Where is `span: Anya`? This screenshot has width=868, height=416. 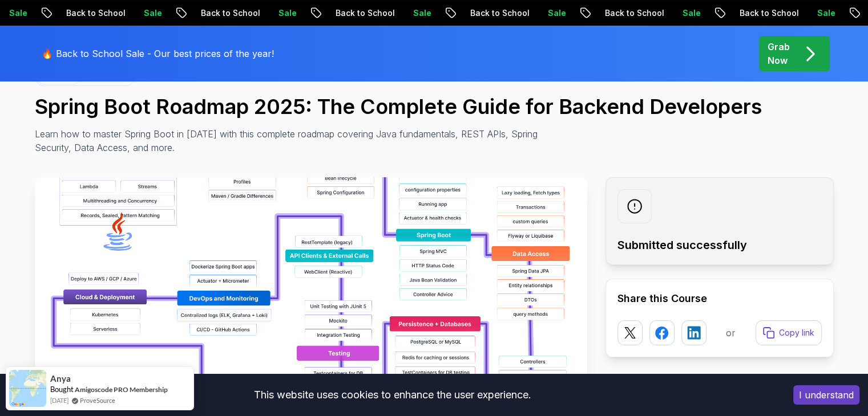
span: Anya is located at coordinates (60, 379).